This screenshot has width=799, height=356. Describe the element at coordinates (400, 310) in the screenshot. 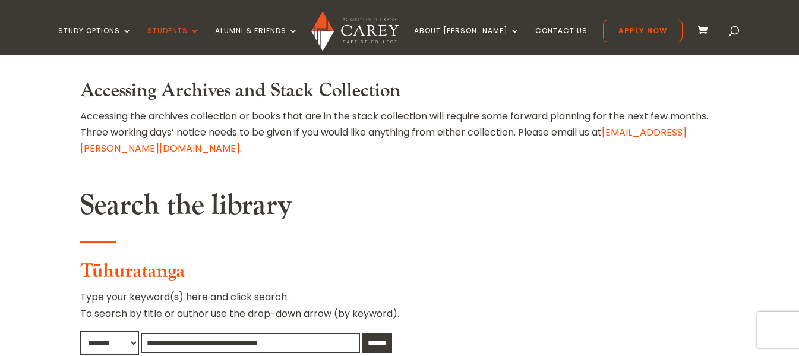

I see `p: Type your keyword(s) here and click search. To search by title or author use the drop-down arrow ...` at that location.